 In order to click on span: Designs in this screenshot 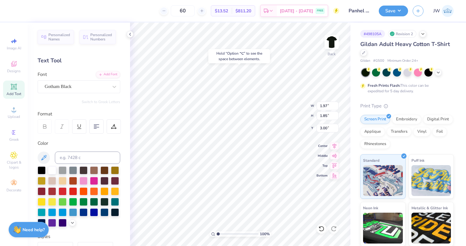, I will do `click(14, 71)`.